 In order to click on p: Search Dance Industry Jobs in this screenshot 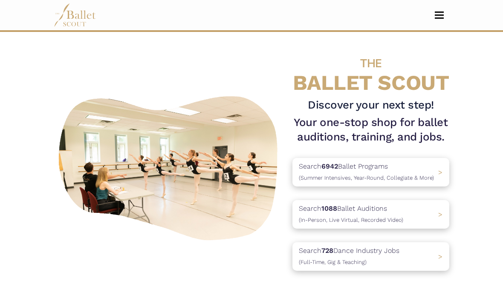, I will do `click(349, 256)`.